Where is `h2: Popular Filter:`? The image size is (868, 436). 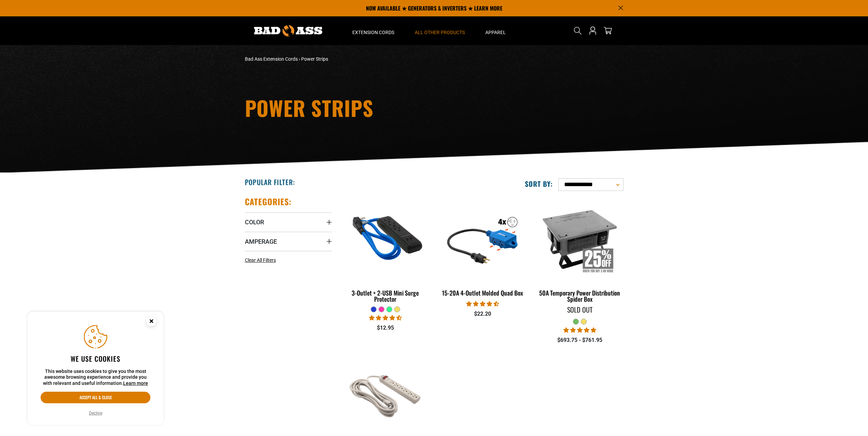
h2: Popular Filter: is located at coordinates (269, 182).